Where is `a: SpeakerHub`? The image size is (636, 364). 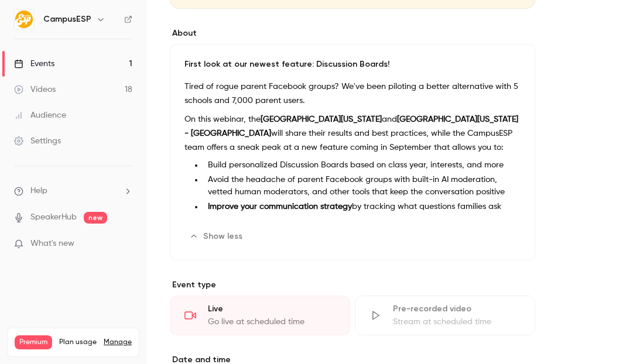 a: SpeakerHub is located at coordinates (53, 217).